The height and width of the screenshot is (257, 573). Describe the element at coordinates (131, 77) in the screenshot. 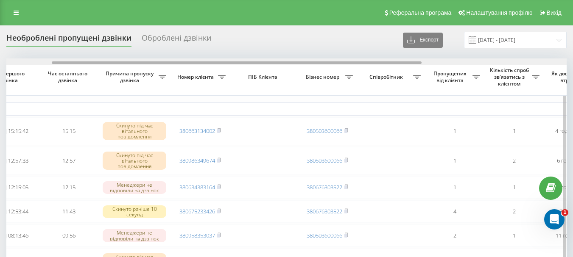

I see `span: Причина пропуску дзвінка` at that location.